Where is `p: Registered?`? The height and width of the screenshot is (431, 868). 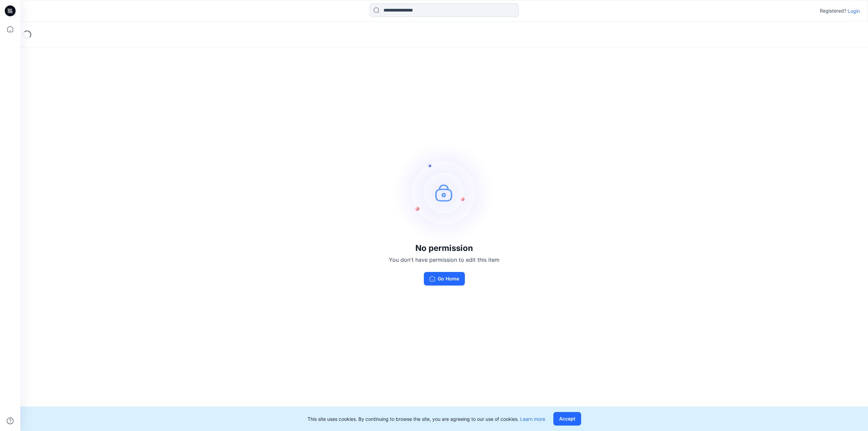
p: Registered? is located at coordinates (833, 11).